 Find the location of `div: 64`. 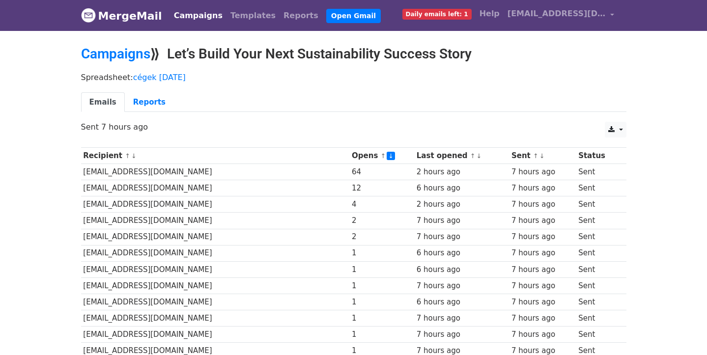

div: 64 is located at coordinates (382, 172).